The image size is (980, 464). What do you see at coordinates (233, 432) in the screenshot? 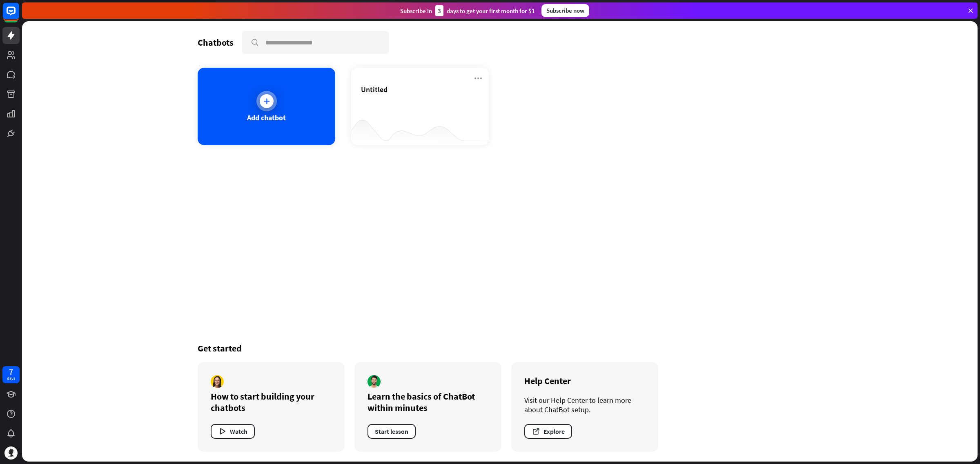
I see `button: Watch` at bounding box center [233, 432].